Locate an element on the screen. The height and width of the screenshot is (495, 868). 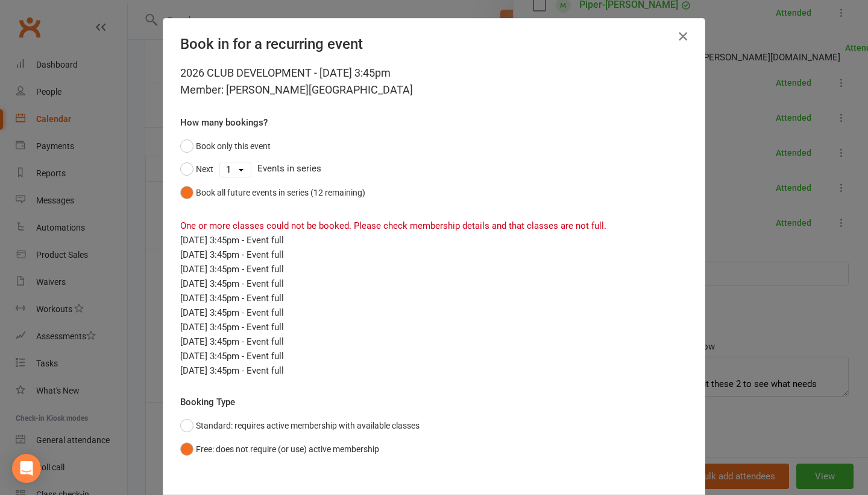
div: Open Intercom Messenger is located at coordinates (26, 469).